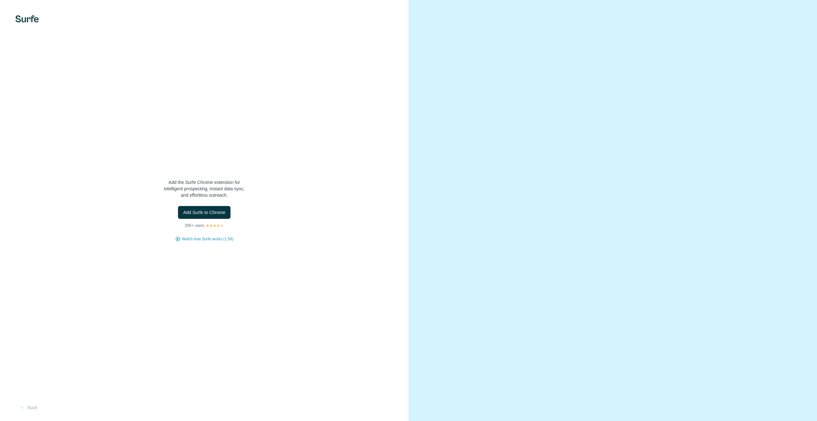 The height and width of the screenshot is (421, 817). Describe the element at coordinates (204, 189) in the screenshot. I see `p: Add the Surfe Chrome extension for intelligent prospecting, instant data sync, and effortless out...` at that location.